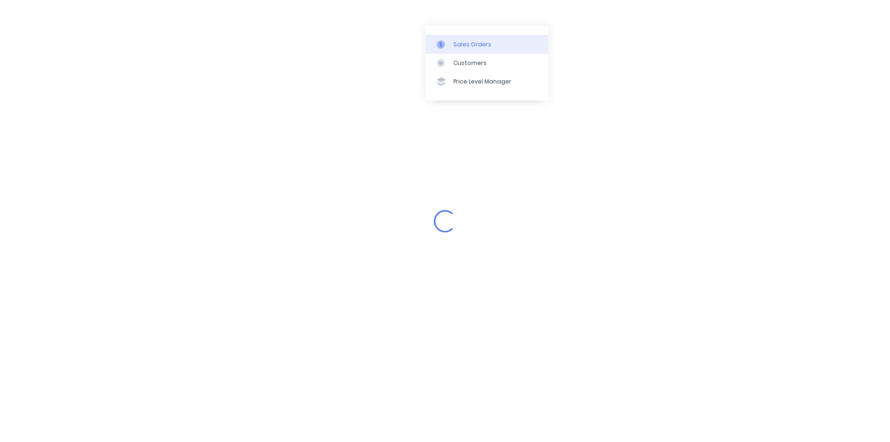  What do you see at coordinates (487, 82) in the screenshot?
I see `a: Price Level Manager` at bounding box center [487, 82].